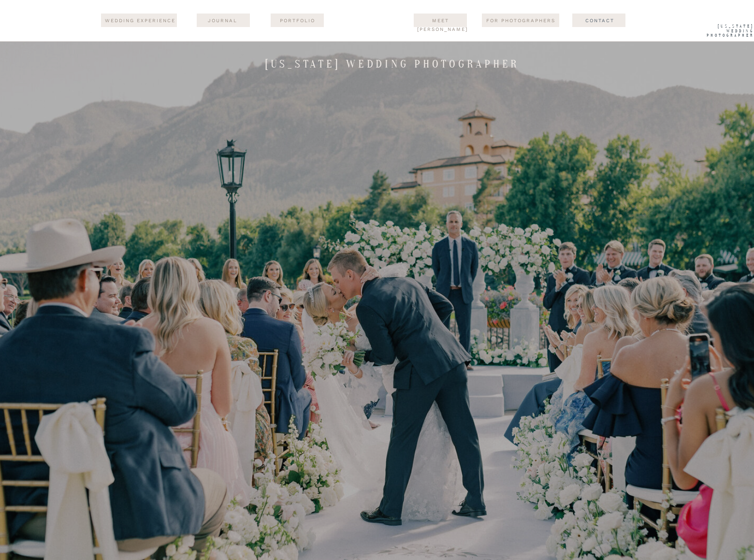 The image size is (754, 560). I want to click on a: wedding experience, so click(139, 21).